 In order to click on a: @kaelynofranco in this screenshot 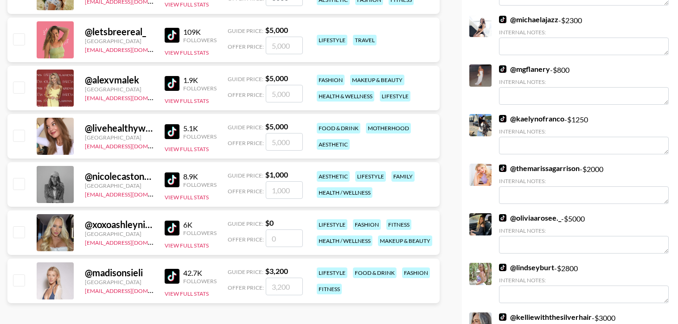, I will do `click(531, 119)`.